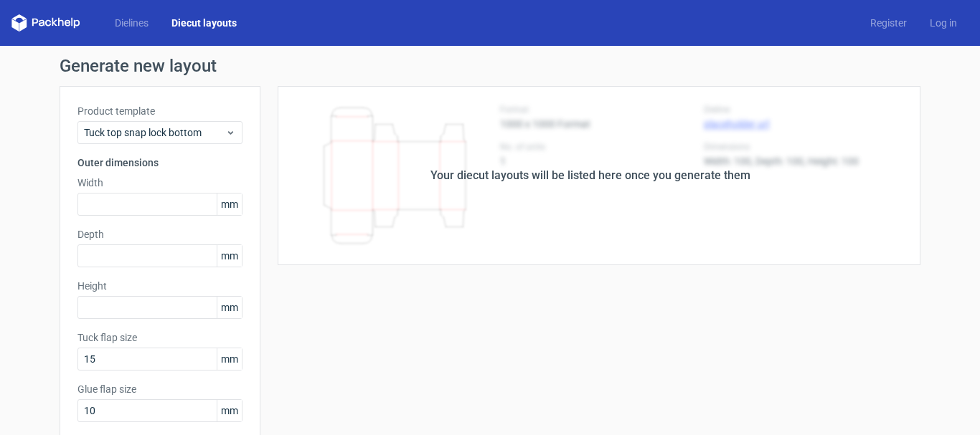 This screenshot has height=435, width=980. I want to click on h1: Generate new layout, so click(490, 66).